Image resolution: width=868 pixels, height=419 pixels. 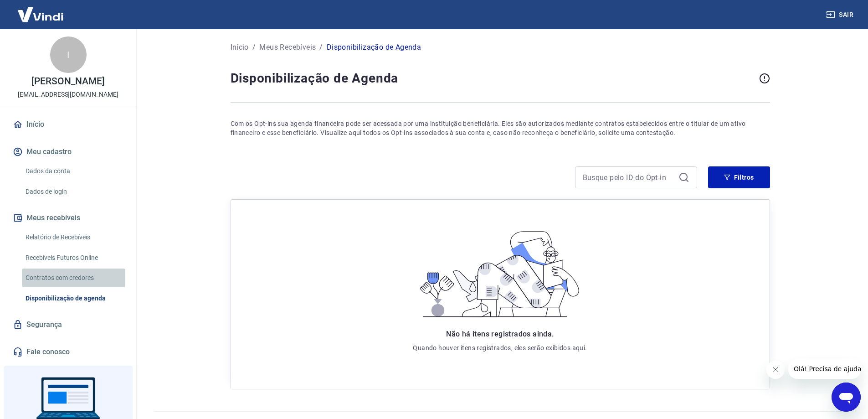 What do you see at coordinates (41, 14) in the screenshot?
I see `img: Vindi` at bounding box center [41, 14].